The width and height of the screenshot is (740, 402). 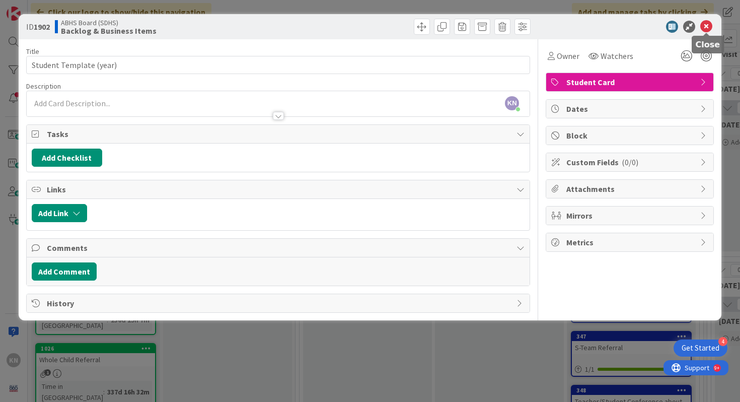 I want to click on span: KN, so click(x=512, y=103).